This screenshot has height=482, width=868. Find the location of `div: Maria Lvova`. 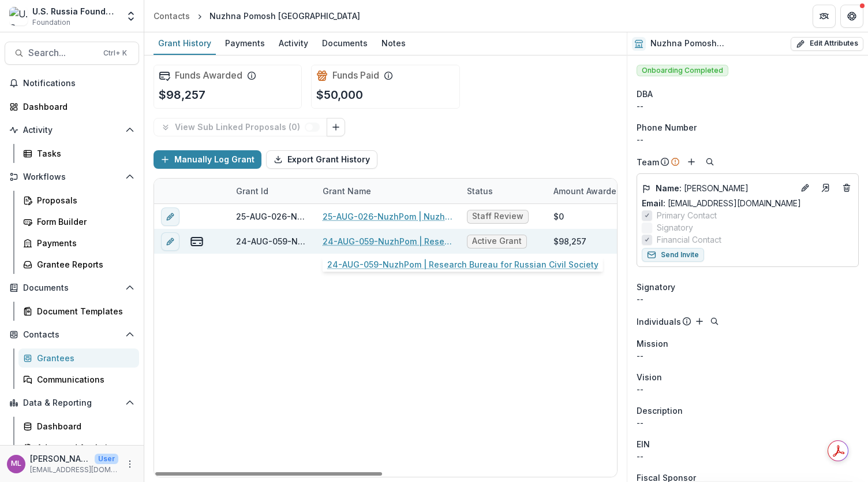

div: Maria Lvova is located at coordinates (17, 464).